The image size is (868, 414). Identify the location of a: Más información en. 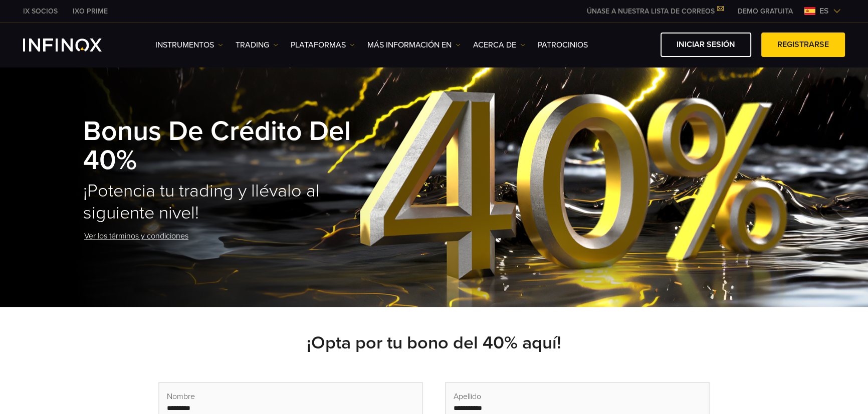
(414, 45).